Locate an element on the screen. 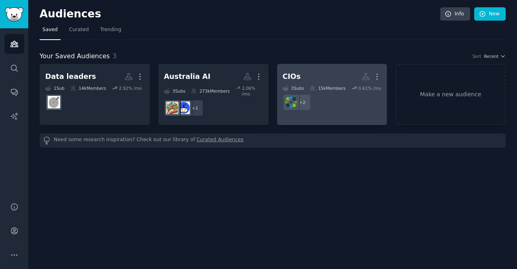  a: Make a new audience is located at coordinates (450, 94).